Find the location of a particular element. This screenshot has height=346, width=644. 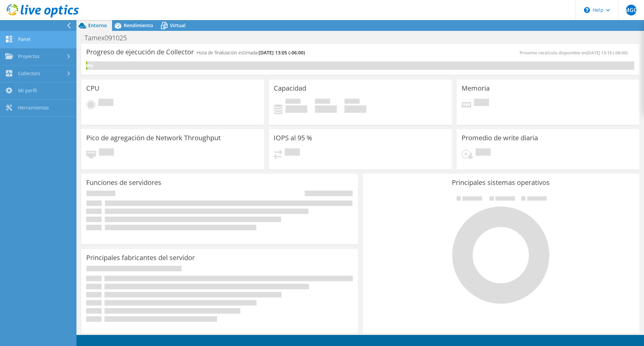

span: Rendimiento is located at coordinates (139, 25).